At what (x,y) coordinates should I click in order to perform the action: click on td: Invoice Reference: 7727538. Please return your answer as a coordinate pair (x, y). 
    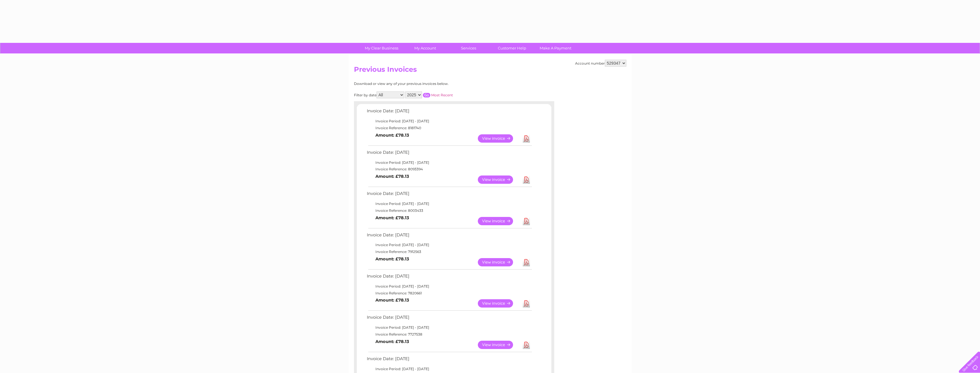
    Looking at the image, I should click on (449, 334).